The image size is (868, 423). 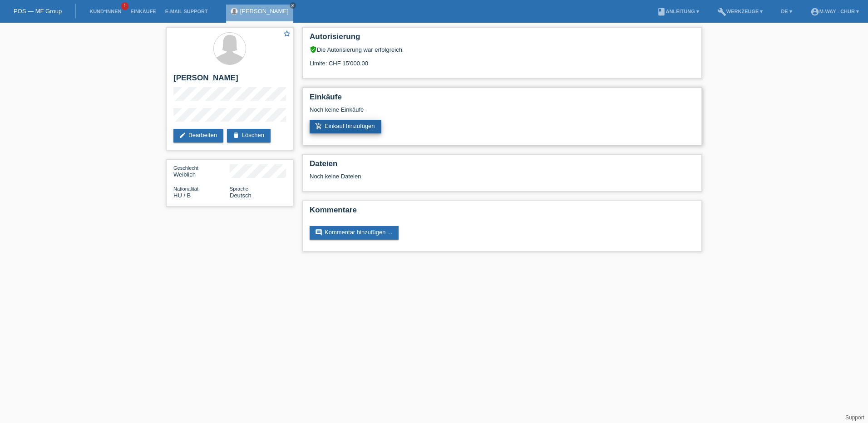 I want to click on div: Noch keine Dateien, so click(x=448, y=176).